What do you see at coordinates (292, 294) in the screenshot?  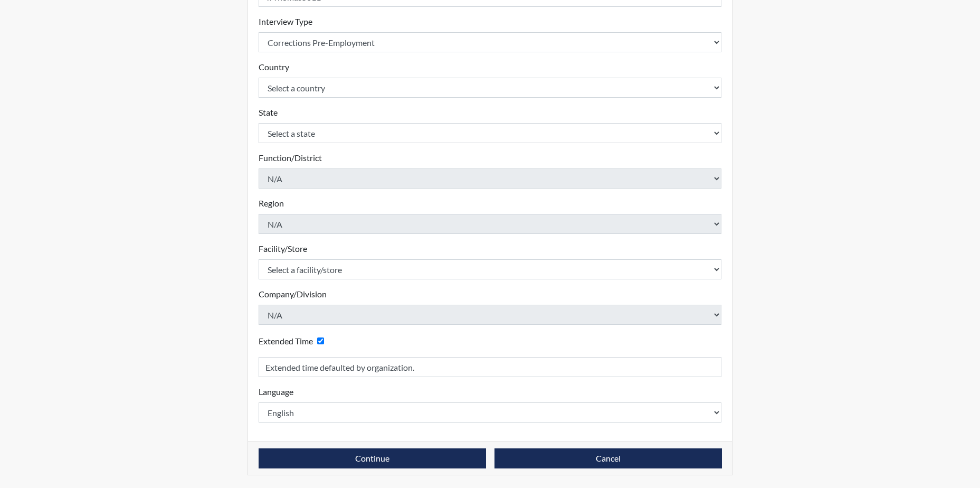 I see `label: Company/Division` at bounding box center [292, 294].